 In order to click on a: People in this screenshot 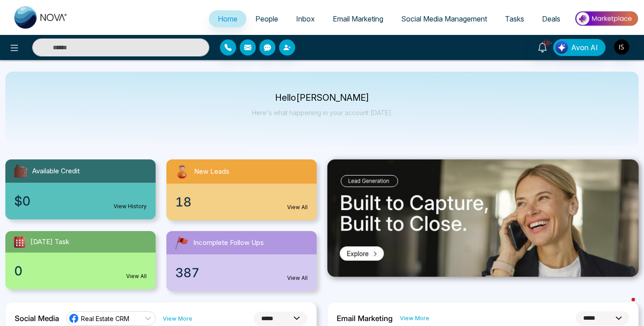, I will do `click(267, 19)`.